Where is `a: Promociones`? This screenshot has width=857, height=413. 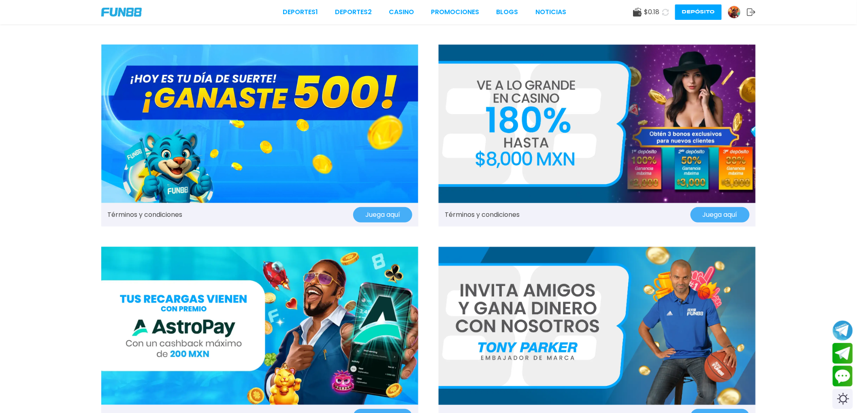
a: Promociones is located at coordinates (455, 12).